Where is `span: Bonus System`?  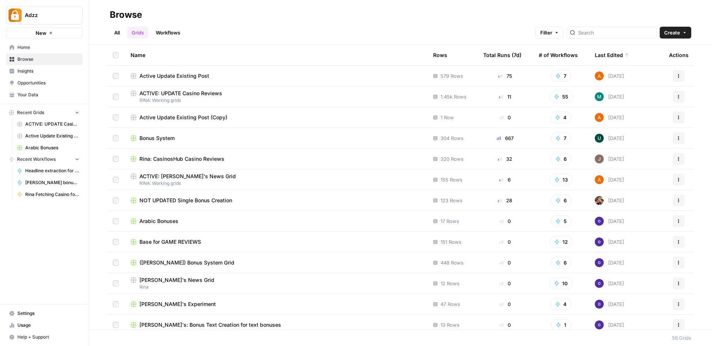
span: Bonus System is located at coordinates (157, 138).